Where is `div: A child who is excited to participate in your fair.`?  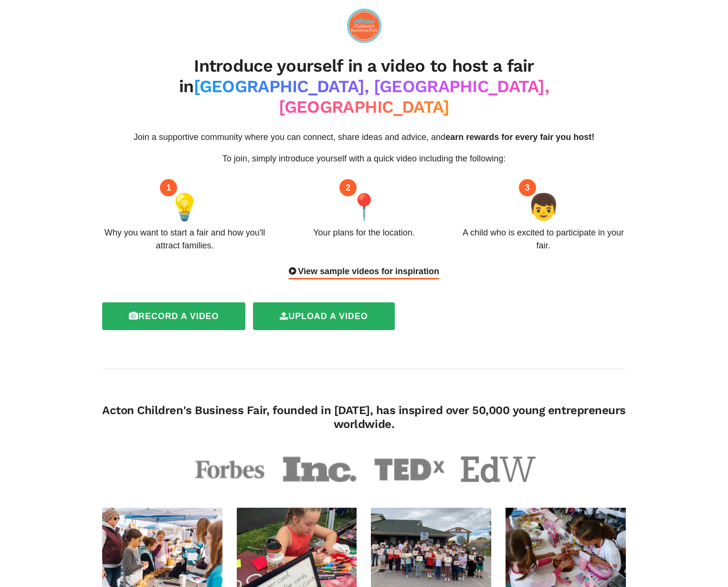 div: A child who is excited to participate in your fair. is located at coordinates (543, 239).